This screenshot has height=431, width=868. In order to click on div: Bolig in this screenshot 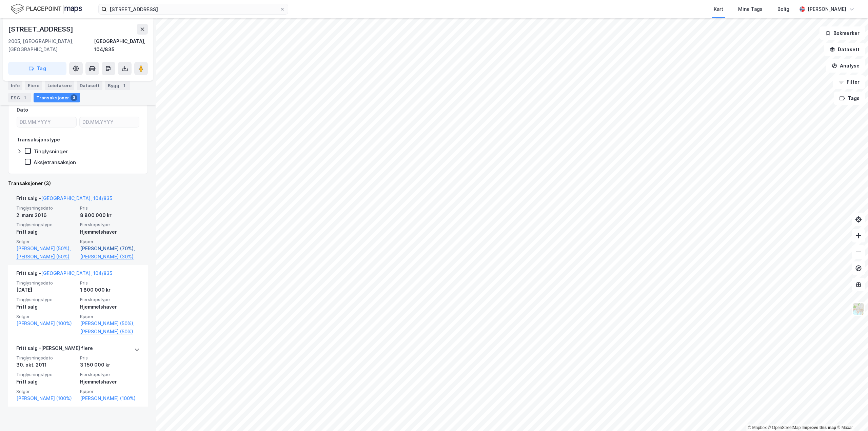, I will do `click(783, 9)`.